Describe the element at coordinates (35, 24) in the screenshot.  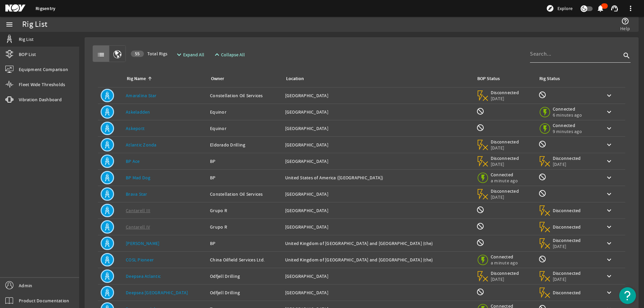
I see `div: Rig List` at that location.